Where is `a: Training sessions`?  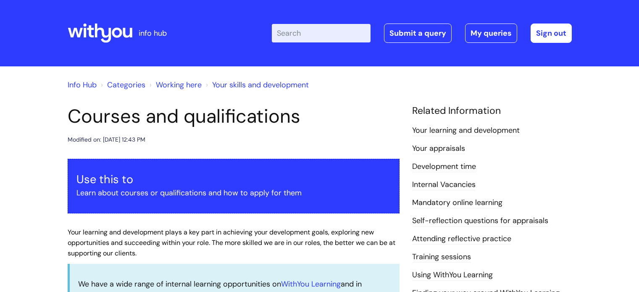 a: Training sessions is located at coordinates (442, 257).